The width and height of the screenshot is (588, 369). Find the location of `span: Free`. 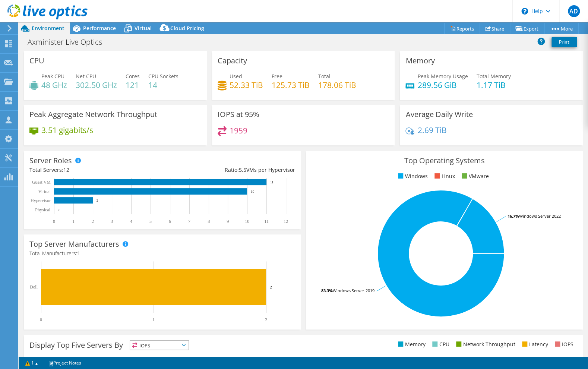

span: Free is located at coordinates (277, 76).